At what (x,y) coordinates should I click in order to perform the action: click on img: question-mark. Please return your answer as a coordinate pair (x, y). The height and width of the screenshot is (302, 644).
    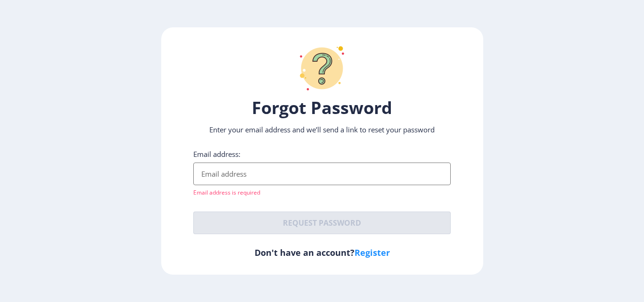
    Looking at the image, I should click on (322, 68).